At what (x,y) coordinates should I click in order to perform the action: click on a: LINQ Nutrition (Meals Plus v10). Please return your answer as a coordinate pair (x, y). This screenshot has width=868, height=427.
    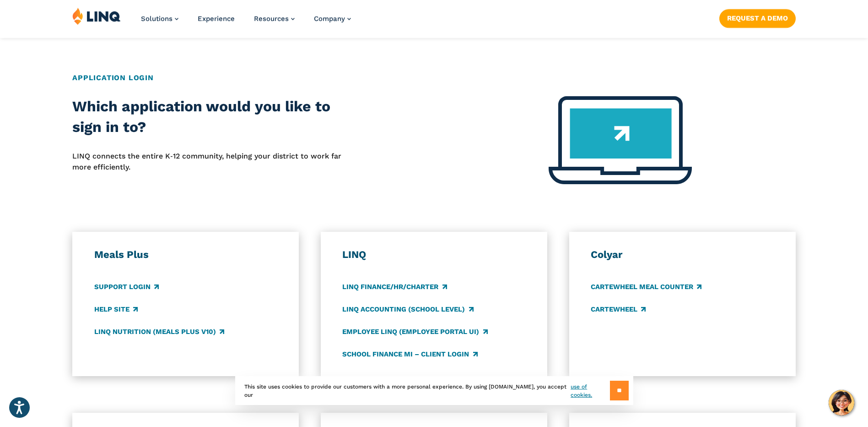
    Looking at the image, I should click on (159, 332).